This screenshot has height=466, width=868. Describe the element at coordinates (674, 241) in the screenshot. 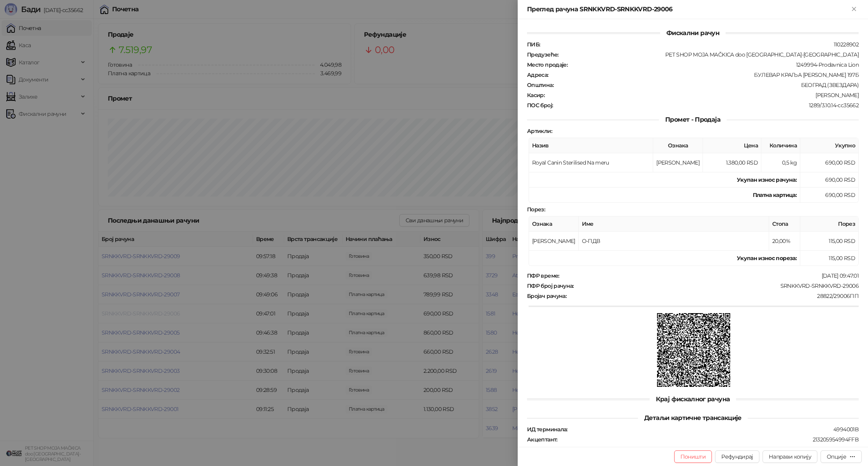

I see `td: О-ПДВ` at that location.